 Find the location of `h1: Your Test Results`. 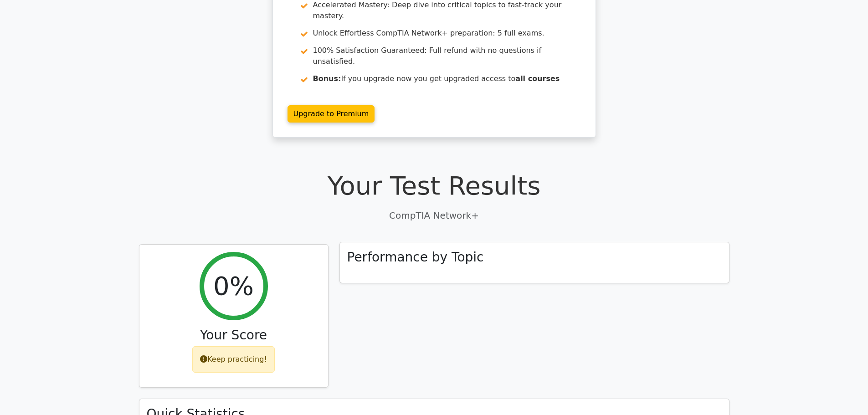

h1: Your Test Results is located at coordinates (434, 185).